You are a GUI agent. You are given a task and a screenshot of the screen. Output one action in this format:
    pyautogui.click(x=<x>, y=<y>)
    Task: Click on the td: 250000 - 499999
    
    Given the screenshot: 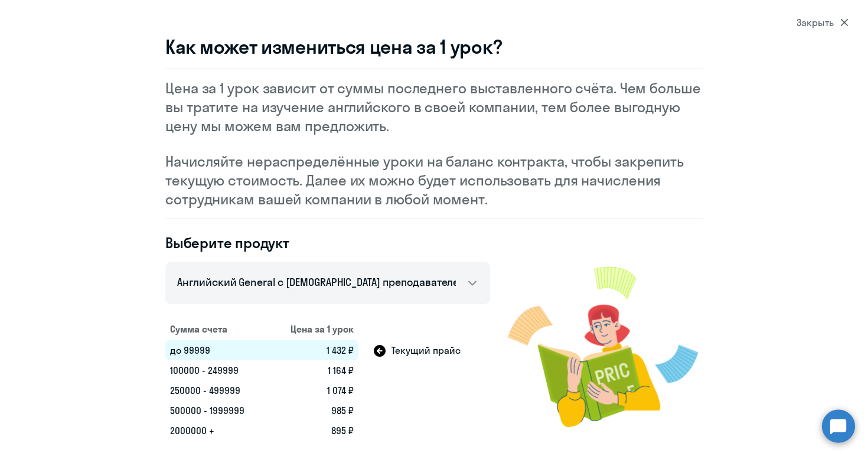 What is the action you would take?
    pyautogui.click(x=217, y=390)
    